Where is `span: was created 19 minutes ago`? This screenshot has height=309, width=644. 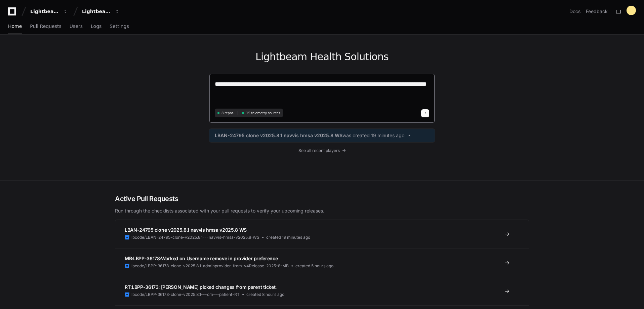
span: was created 19 minutes ago is located at coordinates (373, 135).